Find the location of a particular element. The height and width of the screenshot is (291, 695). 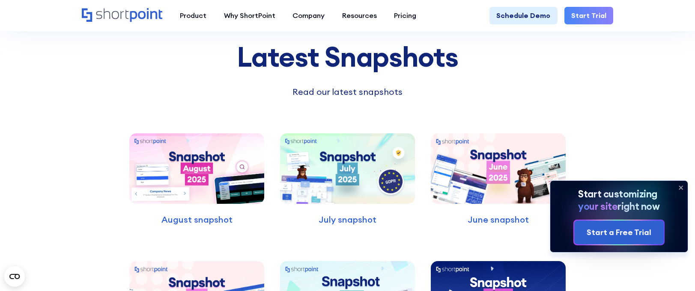

a: Home is located at coordinates (122, 15).